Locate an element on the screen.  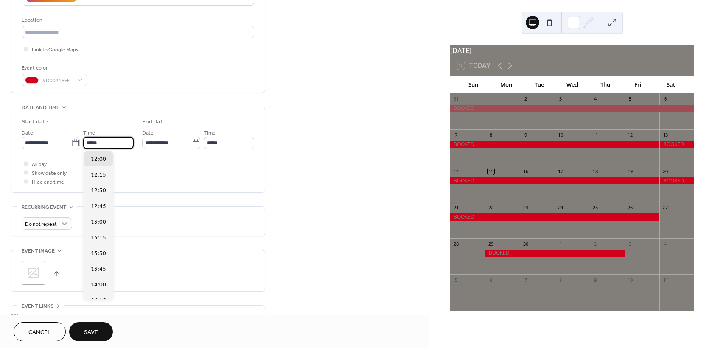
span: Event image is located at coordinates (38, 251).